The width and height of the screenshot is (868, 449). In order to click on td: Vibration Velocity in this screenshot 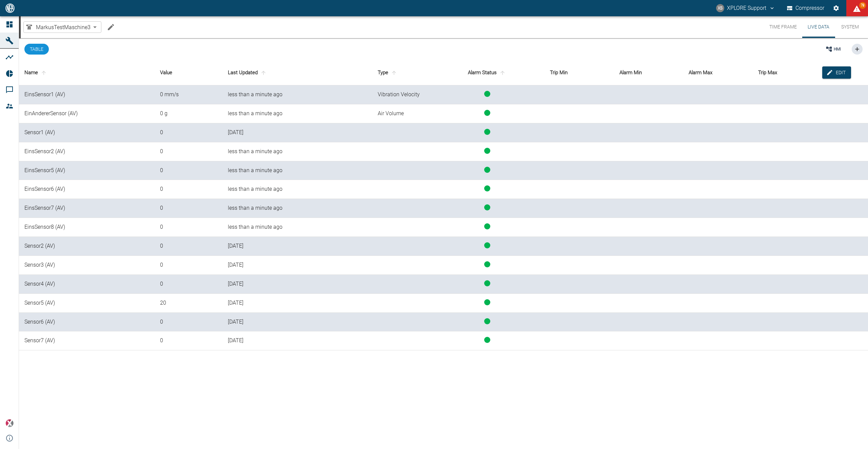, I will do `click(401, 95)`.